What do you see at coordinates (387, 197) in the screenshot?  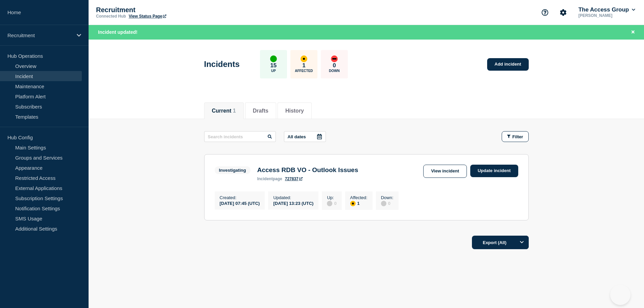 I see `p: Down :` at bounding box center [387, 197].